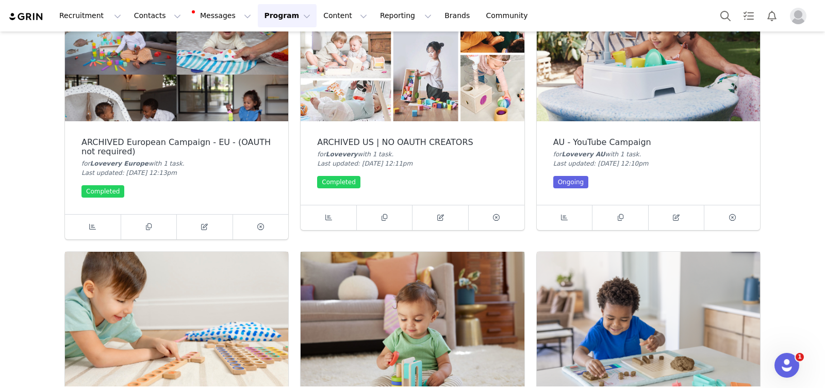 The image size is (825, 388). I want to click on span: Lovevery Europe, so click(119, 163).